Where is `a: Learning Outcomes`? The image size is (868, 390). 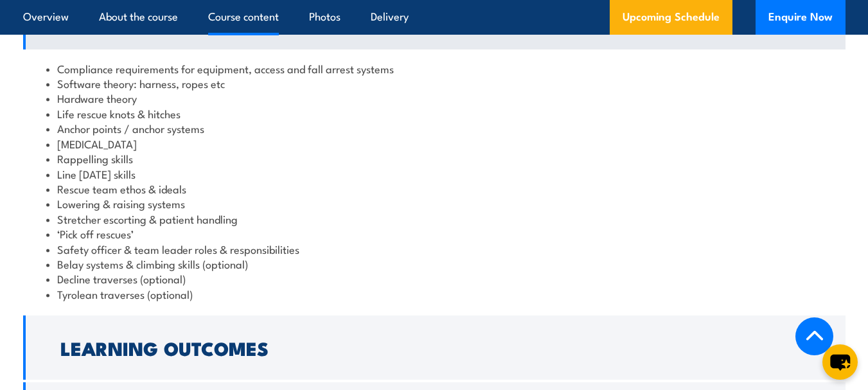
a: Learning Outcomes is located at coordinates (434, 347).